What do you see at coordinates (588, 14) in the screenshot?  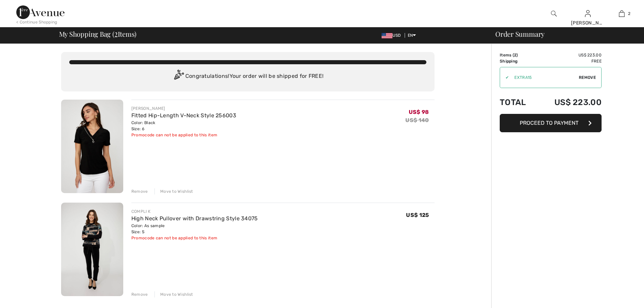 I see `img: My Info` at bounding box center [588, 14].